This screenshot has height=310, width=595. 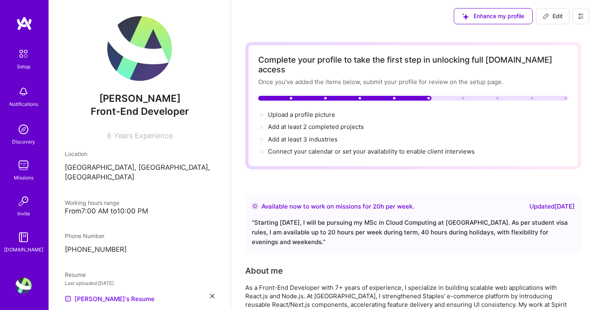 I want to click on div: From 7:00 AM to 10:00 PM, so click(x=140, y=211).